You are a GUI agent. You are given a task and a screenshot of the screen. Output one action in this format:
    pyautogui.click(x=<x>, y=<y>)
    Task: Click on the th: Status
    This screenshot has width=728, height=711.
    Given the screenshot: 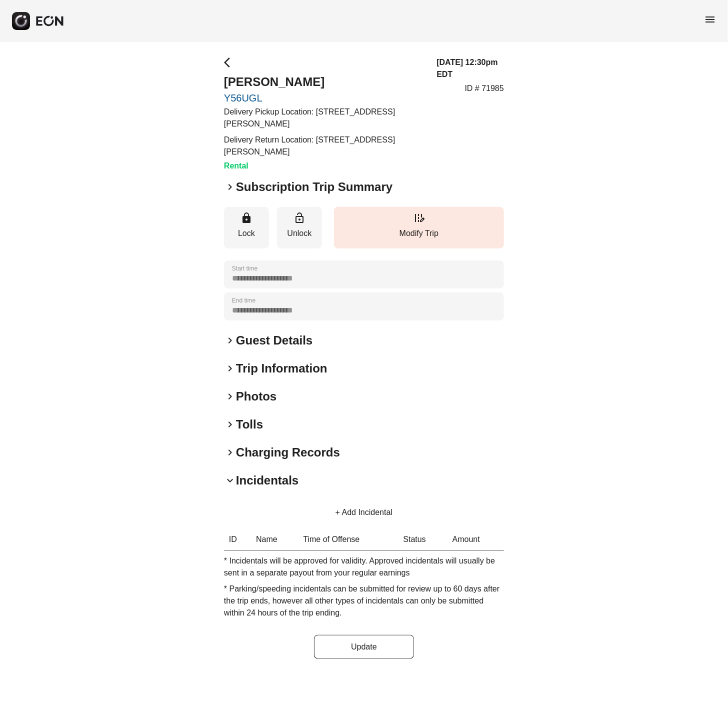 What is the action you would take?
    pyautogui.click(x=423, y=539)
    